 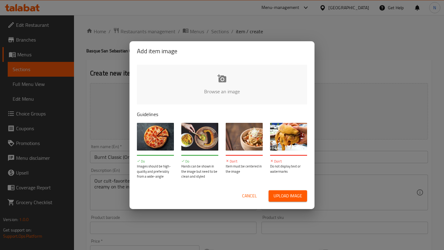 I want to click on img: guide-img-2@3x.jpg, so click(x=200, y=137).